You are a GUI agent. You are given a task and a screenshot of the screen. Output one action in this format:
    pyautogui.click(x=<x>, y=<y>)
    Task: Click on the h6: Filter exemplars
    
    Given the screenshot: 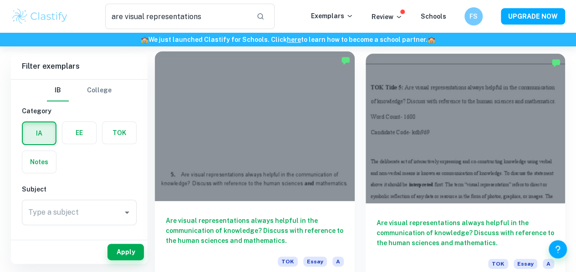 What is the action you would take?
    pyautogui.click(x=79, y=66)
    